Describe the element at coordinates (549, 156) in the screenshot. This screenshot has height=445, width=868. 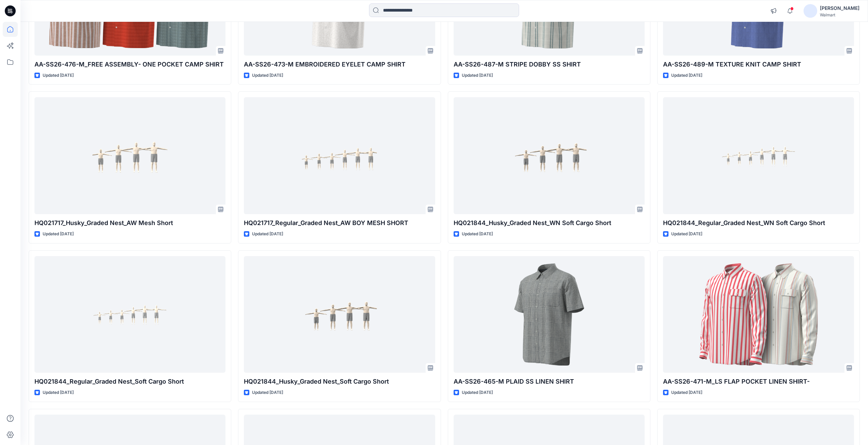
I see `a: HQ021844_Husky_Graded Nest_WN Soft Cargo Short` at that location.